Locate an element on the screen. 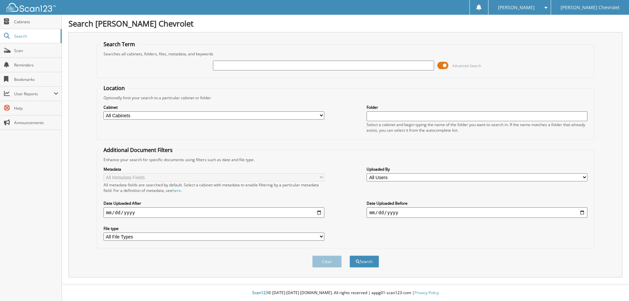 The height and width of the screenshot is (301, 629). div: Enhance your search for specific documents using filters such as date and file type. is located at coordinates (346, 160).